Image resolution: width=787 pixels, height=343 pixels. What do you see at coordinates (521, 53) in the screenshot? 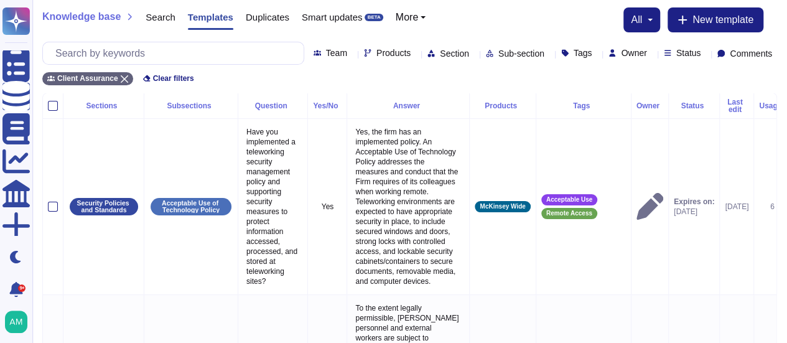
I see `span: Sub-section` at bounding box center [521, 53].